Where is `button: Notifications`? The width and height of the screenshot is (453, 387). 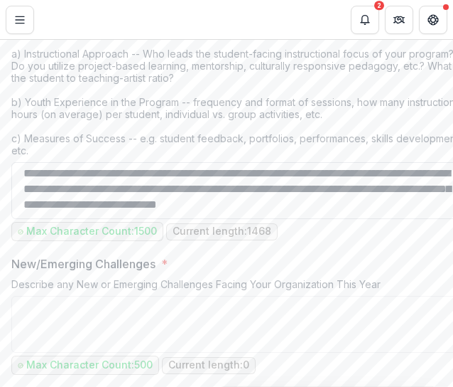
button: Notifications is located at coordinates (365, 20).